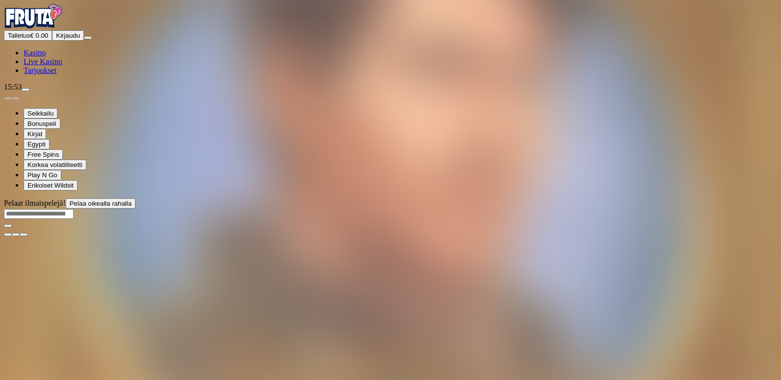 This screenshot has height=380, width=781. I want to click on button: menu, so click(88, 38).